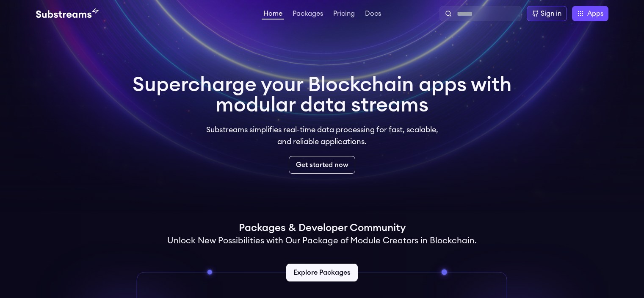  Describe the element at coordinates (322, 241) in the screenshot. I see `h2: Unlock New Possibilities with Our Package of Module Creators in Blockchain.` at that location.